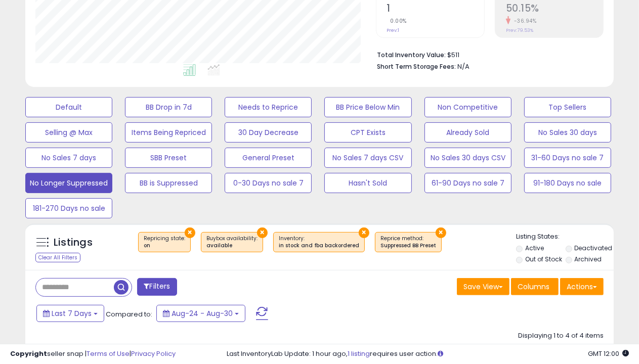 Image resolution: width=639 pixels, height=364 pixels. I want to click on span: Compared to:, so click(129, 314).